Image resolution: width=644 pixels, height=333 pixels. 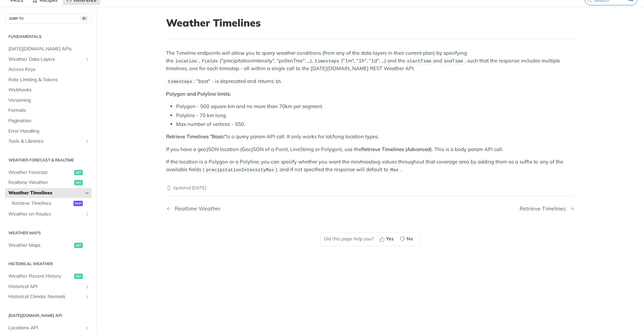 I want to click on a: Weather Mapsget, so click(x=48, y=245).